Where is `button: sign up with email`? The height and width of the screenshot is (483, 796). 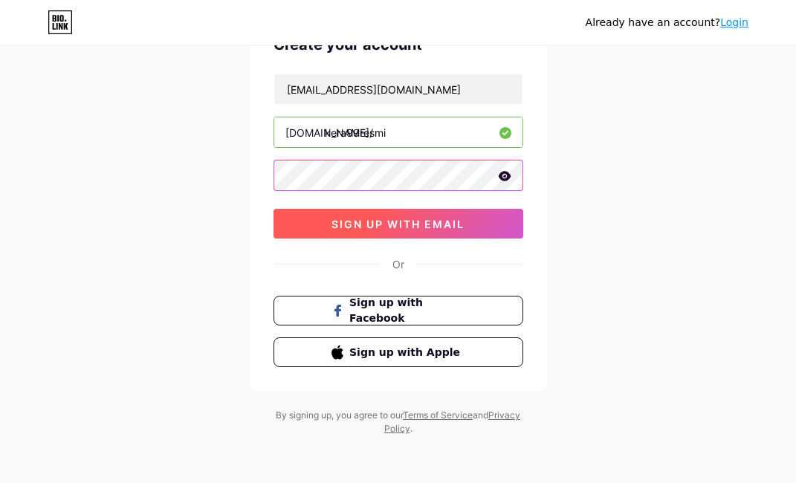 button: sign up with email is located at coordinates (398, 224).